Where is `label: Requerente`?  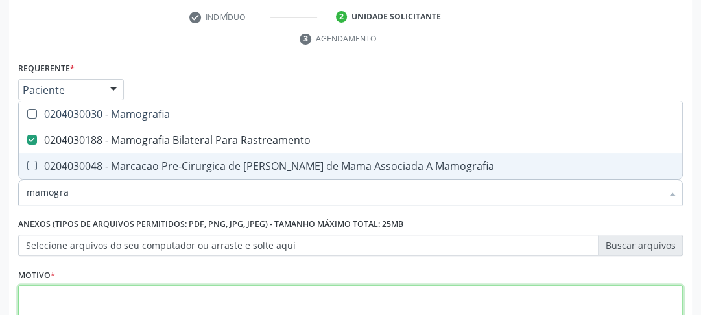
label: Requerente is located at coordinates (46, 69).